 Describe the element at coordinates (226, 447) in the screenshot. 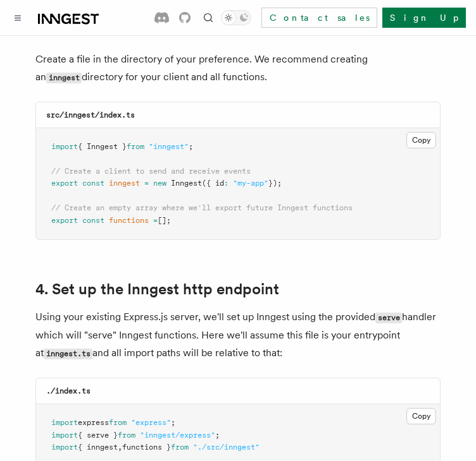

I see `span: "./src/inngest"` at that location.